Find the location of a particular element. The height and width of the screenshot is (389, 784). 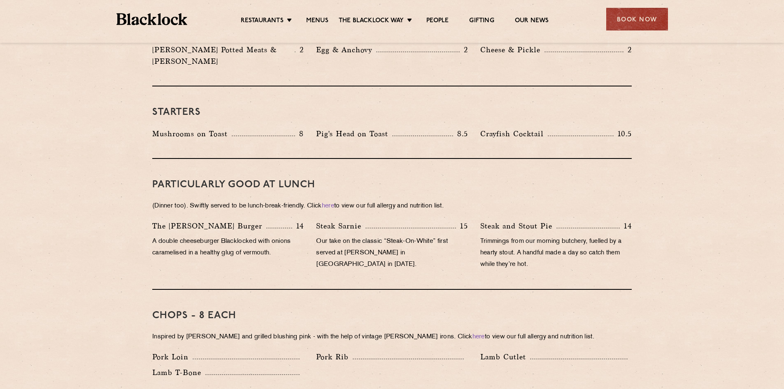

p: Pig's Head on Toast is located at coordinates (354, 134).